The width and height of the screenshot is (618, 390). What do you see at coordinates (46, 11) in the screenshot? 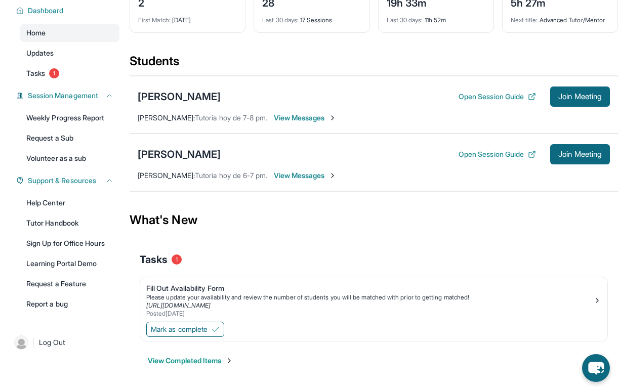
I see `span: Dashboard` at bounding box center [46, 11].